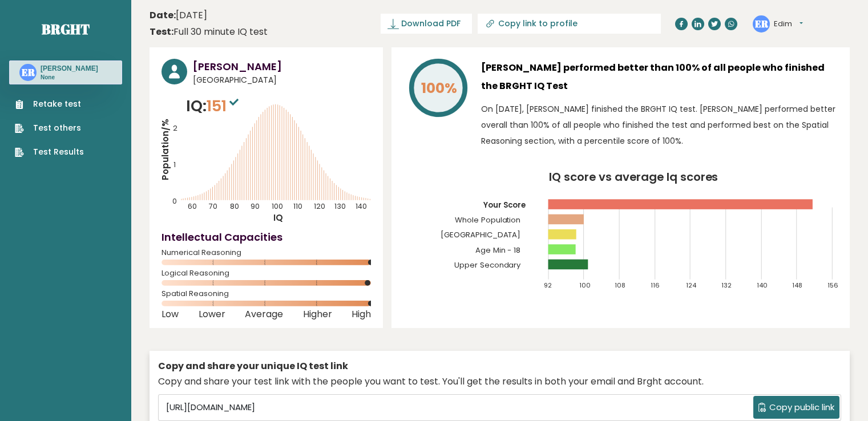 The image size is (868, 421). Describe the element at coordinates (69, 78) in the screenshot. I see `p: None` at that location.